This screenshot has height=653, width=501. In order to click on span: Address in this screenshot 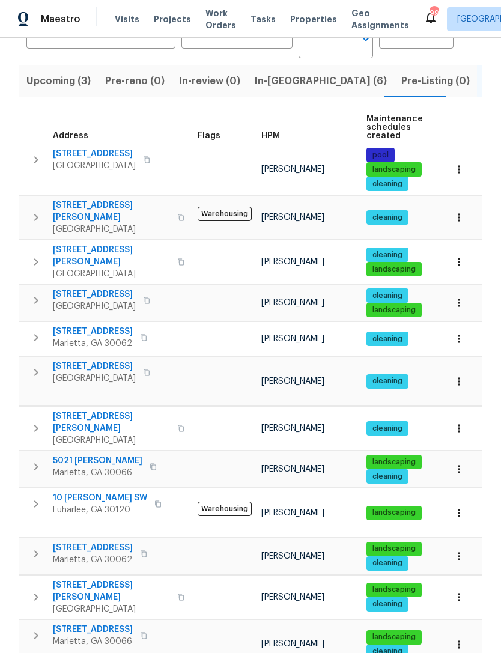, I will do `click(70, 136)`.